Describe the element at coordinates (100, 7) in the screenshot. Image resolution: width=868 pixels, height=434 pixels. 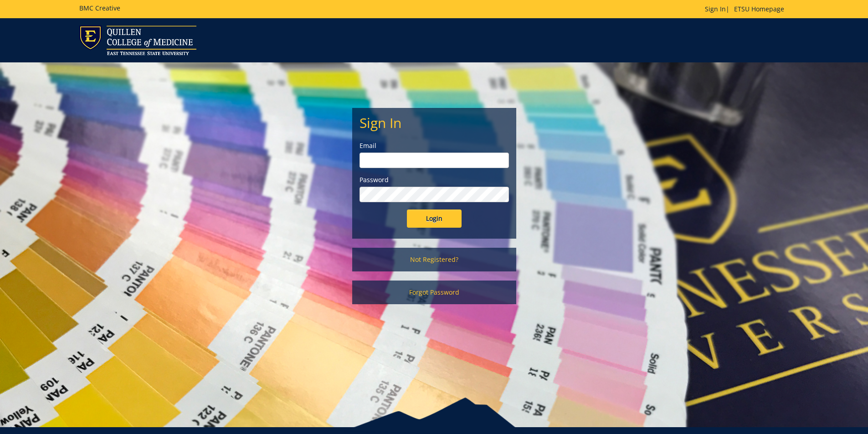
I see `h5: BMC Creative` at that location.